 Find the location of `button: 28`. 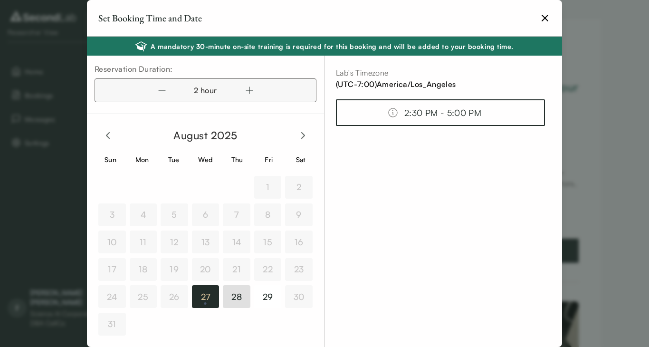

button: 28 is located at coordinates (237, 296).